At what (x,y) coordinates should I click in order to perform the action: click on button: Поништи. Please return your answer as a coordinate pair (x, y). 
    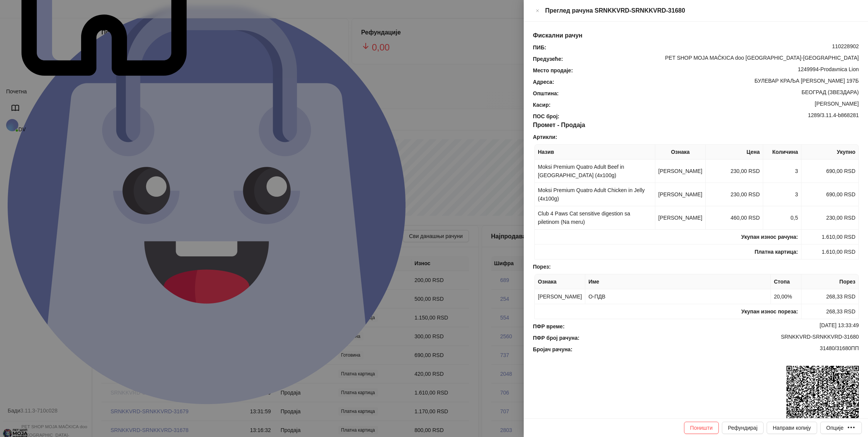
    Looking at the image, I should click on (701, 428).